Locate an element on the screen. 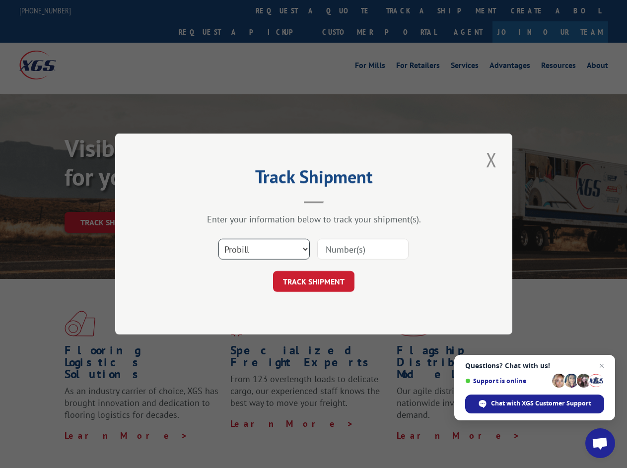 This screenshot has width=627, height=468. input: Number(s) is located at coordinates (363, 249).